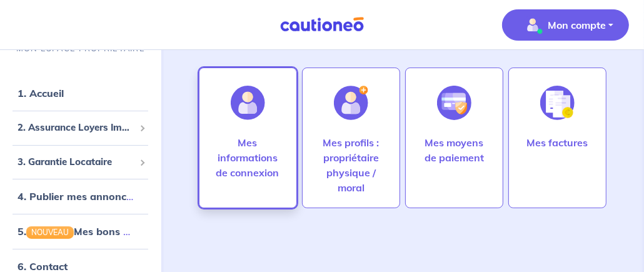 Image resolution: width=644 pixels, height=272 pixels. What do you see at coordinates (41, 93) in the screenshot?
I see `a: 1. Accueil` at bounding box center [41, 93].